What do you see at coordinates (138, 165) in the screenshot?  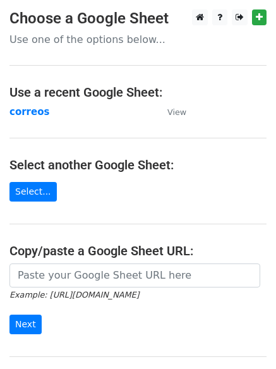 I see `h4: Select another Google Sheet:` at bounding box center [138, 165].